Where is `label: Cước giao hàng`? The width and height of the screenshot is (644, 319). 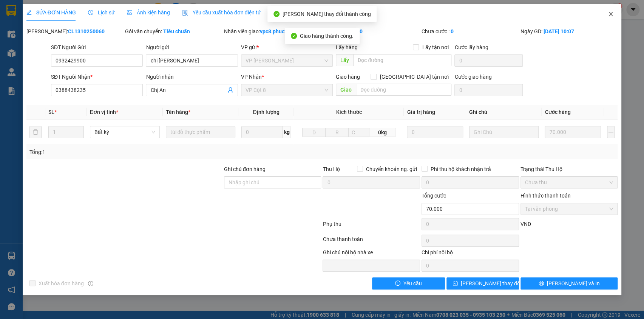 label: Cước giao hàng is located at coordinates (473, 77).